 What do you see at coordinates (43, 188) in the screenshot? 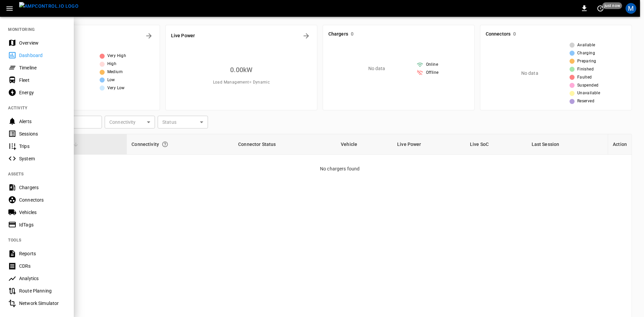
I see `div: Chargers` at bounding box center [43, 188].